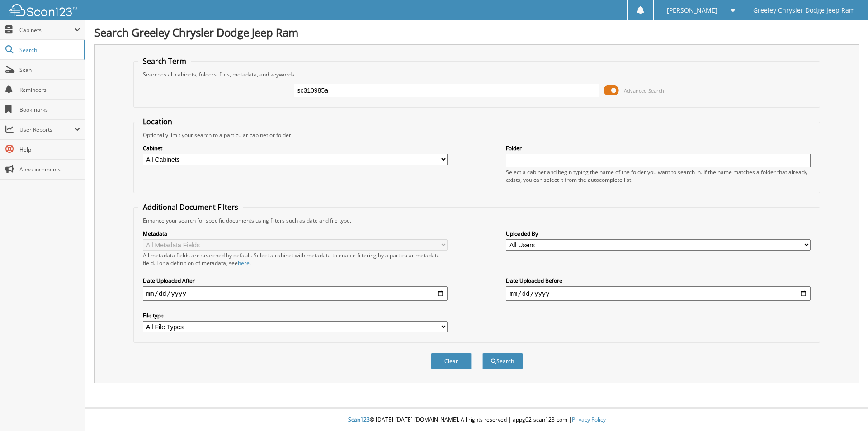 The image size is (868, 431). What do you see at coordinates (502, 361) in the screenshot?
I see `button: Search` at bounding box center [502, 361].